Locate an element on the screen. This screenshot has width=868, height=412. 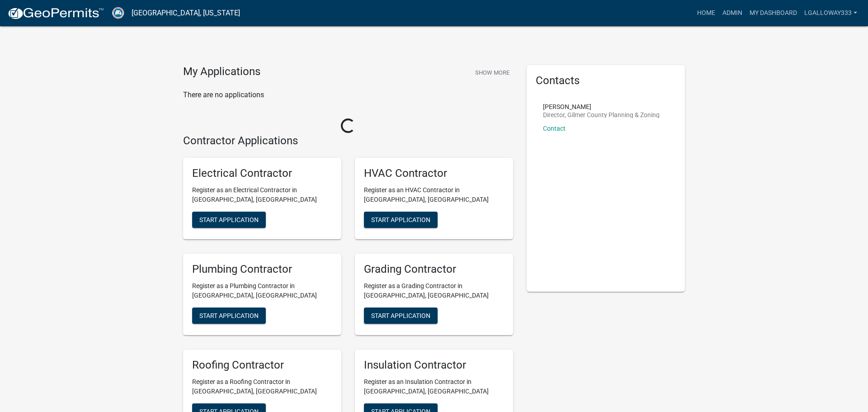
h5: Contacts is located at coordinates (606, 80).